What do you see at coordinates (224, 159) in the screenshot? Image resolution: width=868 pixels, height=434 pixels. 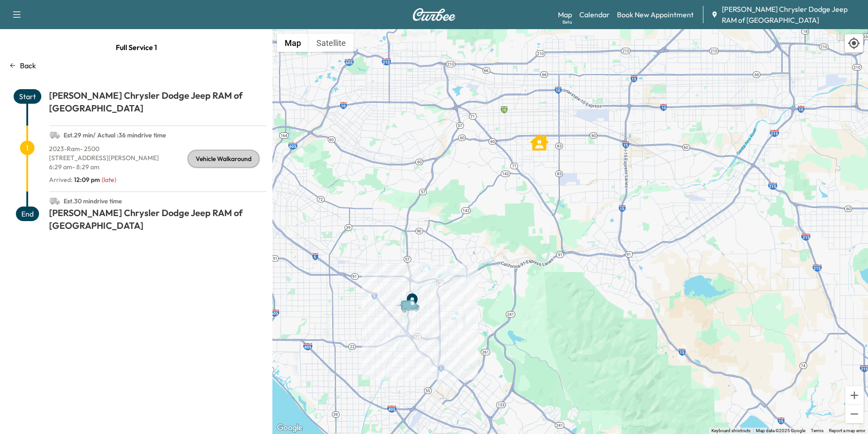 I see `div: Vehicle Walkaround` at bounding box center [224, 159].